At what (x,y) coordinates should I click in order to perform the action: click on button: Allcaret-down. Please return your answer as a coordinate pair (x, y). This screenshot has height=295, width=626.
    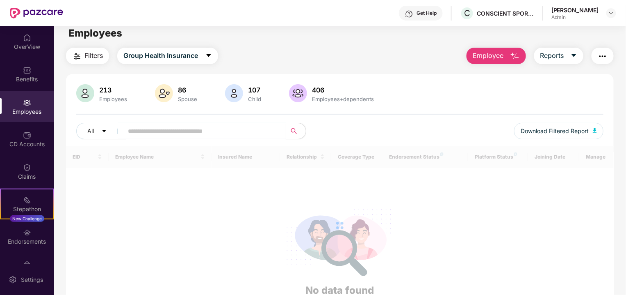
    Looking at the image, I should click on (101, 131).